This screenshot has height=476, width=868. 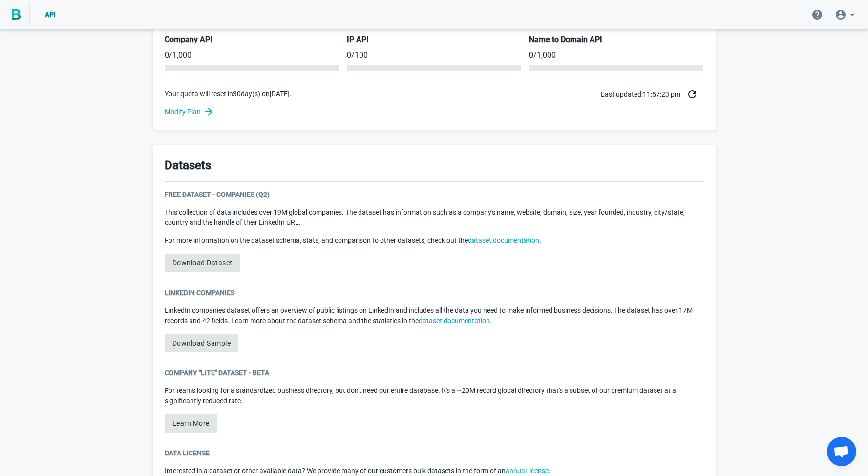 I want to click on div: Data License, so click(x=434, y=453).